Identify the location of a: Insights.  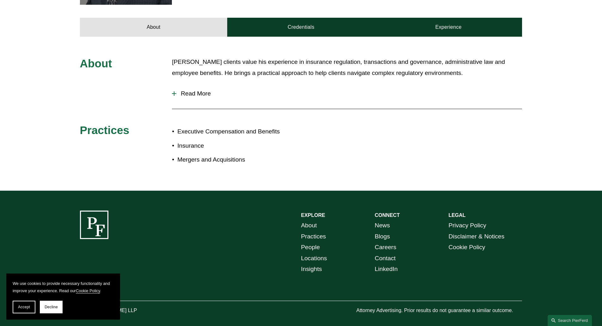
(312, 269).